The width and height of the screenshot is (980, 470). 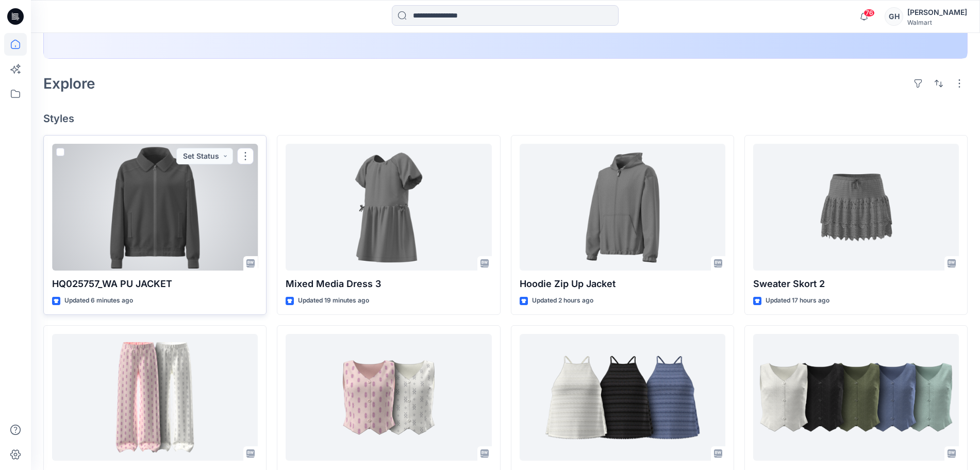 I want to click on p: Mixed Media Dress 3, so click(x=388, y=284).